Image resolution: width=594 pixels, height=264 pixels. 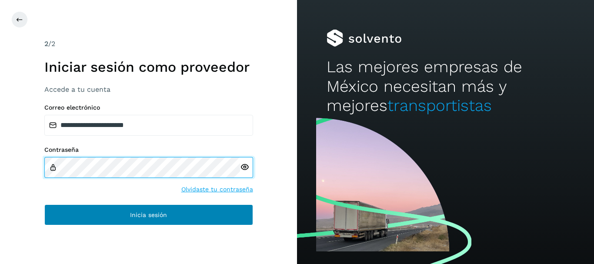 What do you see at coordinates (148, 215) in the screenshot?
I see `span: Inicia sesión` at bounding box center [148, 215].